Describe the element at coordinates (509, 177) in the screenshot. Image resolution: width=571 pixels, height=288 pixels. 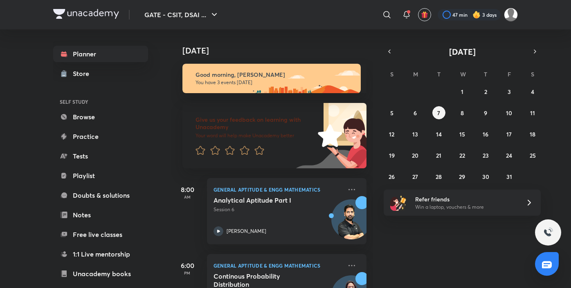
I see `button: October 31, 2025` at that location.